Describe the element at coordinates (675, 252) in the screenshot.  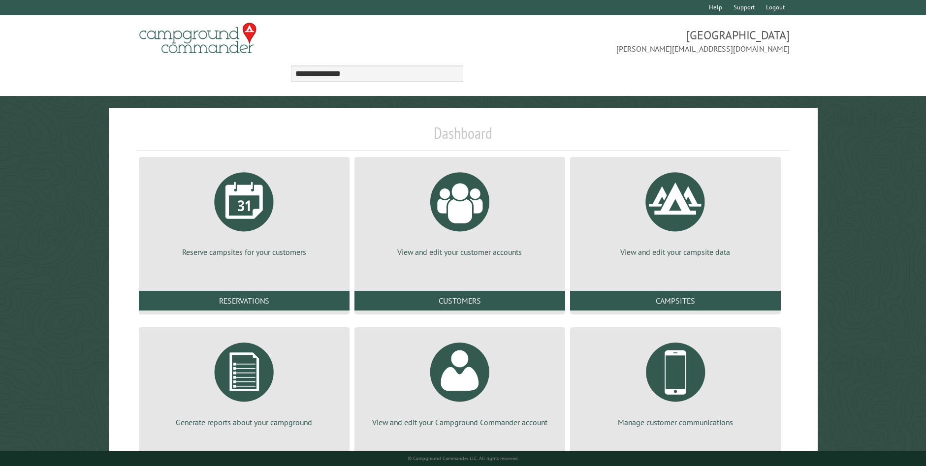
I see `p: View and edit your campsite data` at that location.